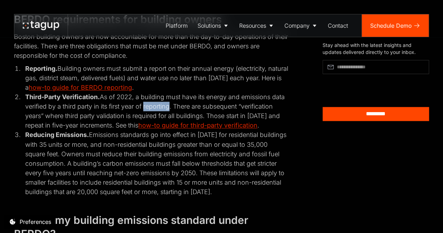 Image resolution: width=443 pixels, height=233 pixels. Describe the element at coordinates (301, 26) in the screenshot. I see `a: Company` at that location.